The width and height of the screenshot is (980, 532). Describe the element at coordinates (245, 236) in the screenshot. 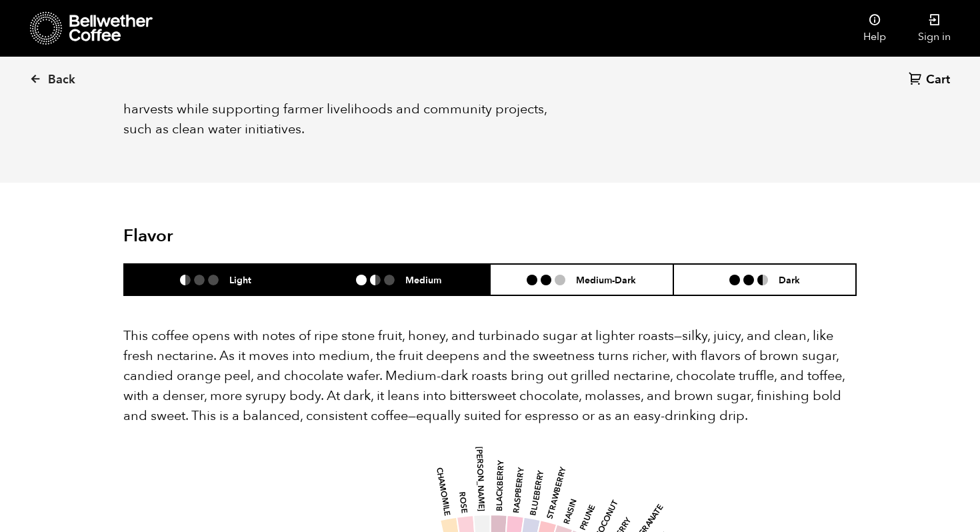

I see `h2: Flavor` at that location.